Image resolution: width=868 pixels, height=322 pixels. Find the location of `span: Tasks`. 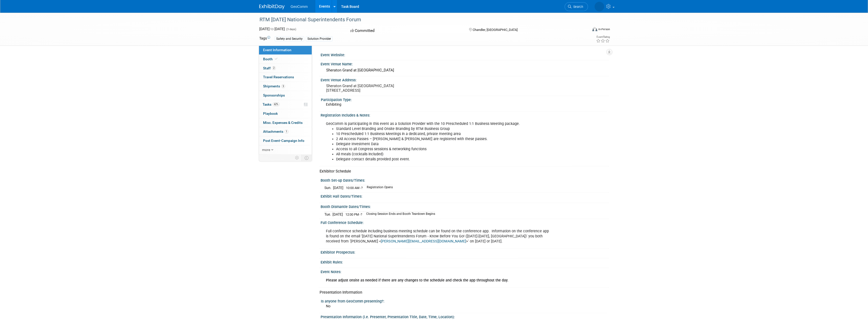

span: Tasks is located at coordinates (271, 104).